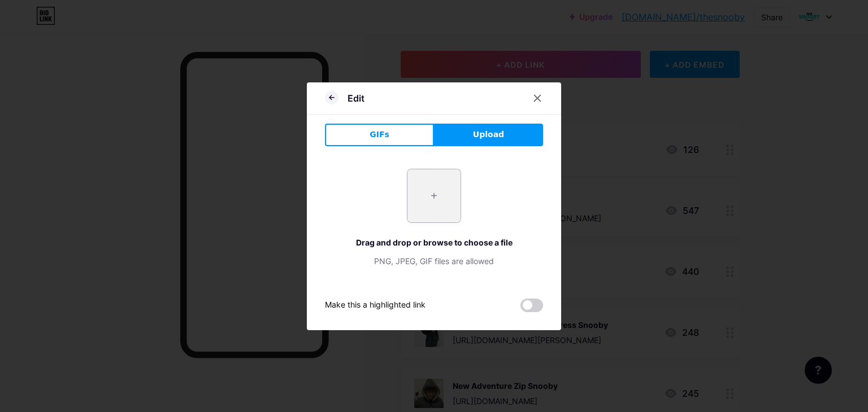  I want to click on div: PNG, JPEG, GIF files are allowed, so click(434, 261).